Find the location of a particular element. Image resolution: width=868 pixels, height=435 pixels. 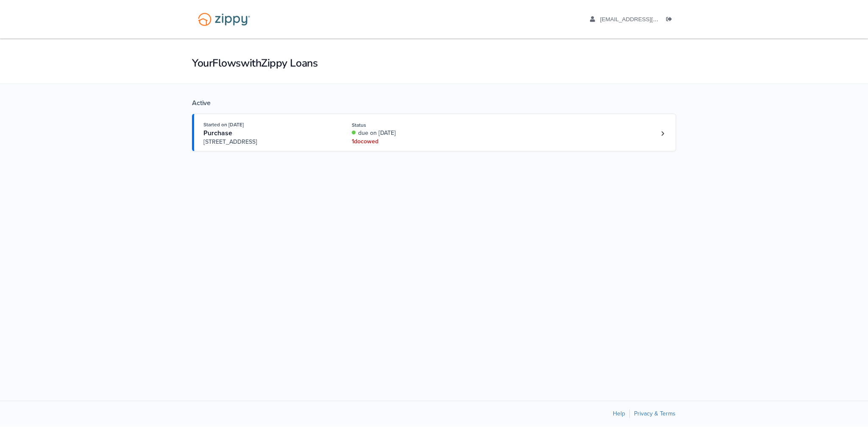

a: Help is located at coordinates (619, 413).